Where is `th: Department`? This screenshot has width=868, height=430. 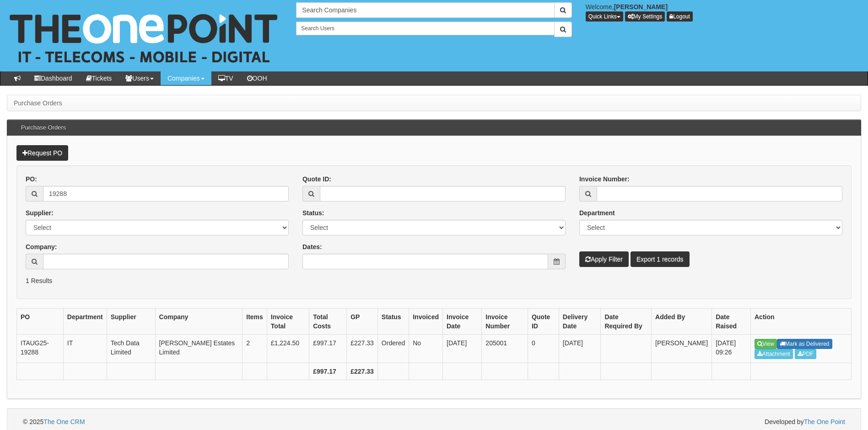 th: Department is located at coordinates (85, 322).